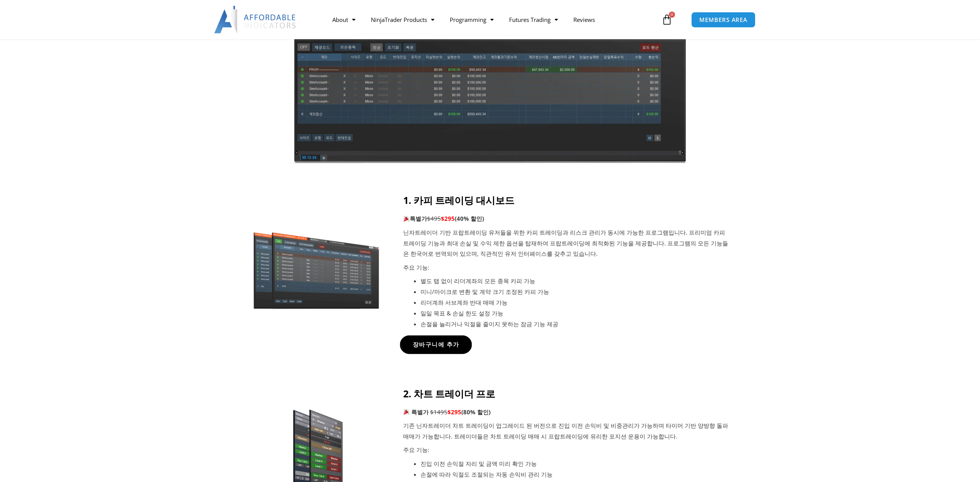 This screenshot has width=980, height=482. What do you see at coordinates (723, 20) in the screenshot?
I see `span: MEMBERS AREA` at bounding box center [723, 20].